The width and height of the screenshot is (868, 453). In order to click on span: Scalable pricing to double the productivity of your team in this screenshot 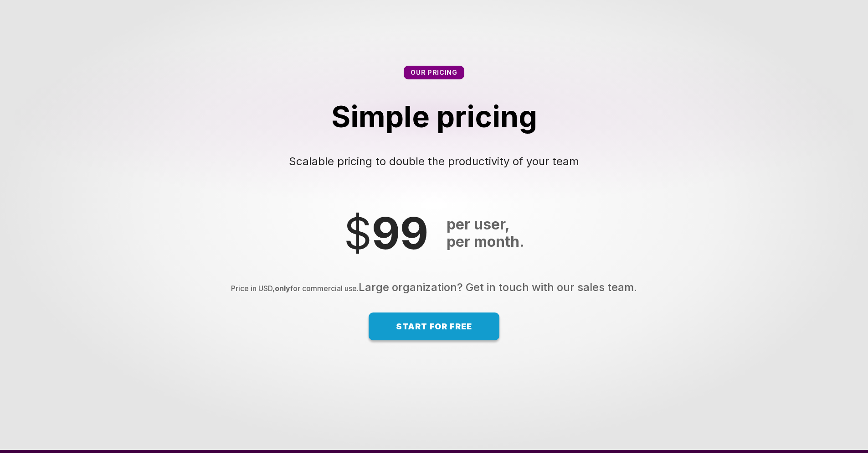, I will do `click(434, 161)`.